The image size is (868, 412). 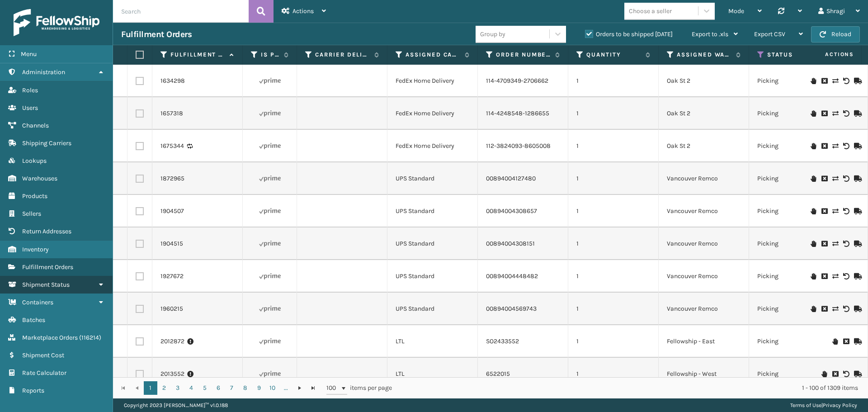 I want to click on a: 1904507, so click(x=172, y=211).